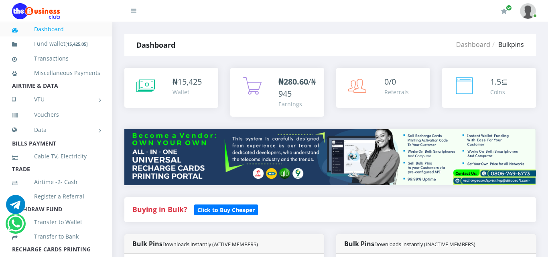  I want to click on div: Referrals, so click(396, 92).